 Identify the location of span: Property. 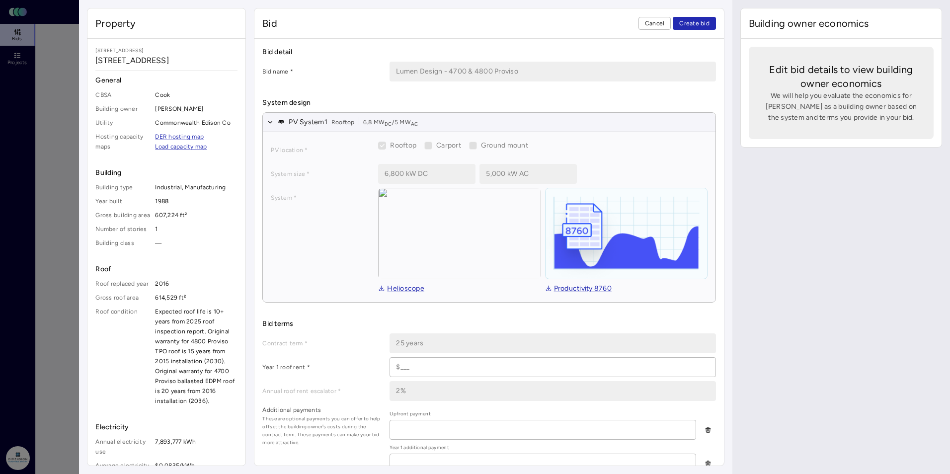
(115, 23).